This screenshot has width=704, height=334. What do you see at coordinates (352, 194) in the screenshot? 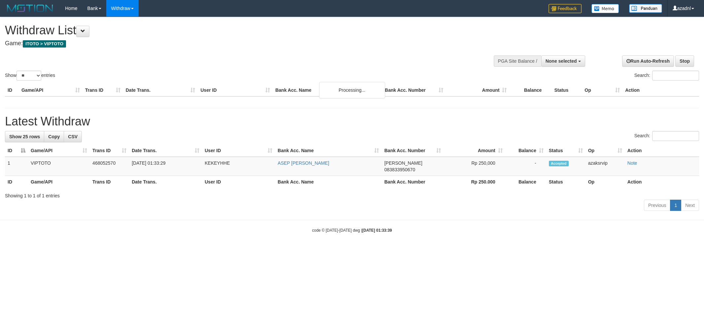
I see `div: Showing 1 to 1 of 1 entries` at bounding box center [352, 194].